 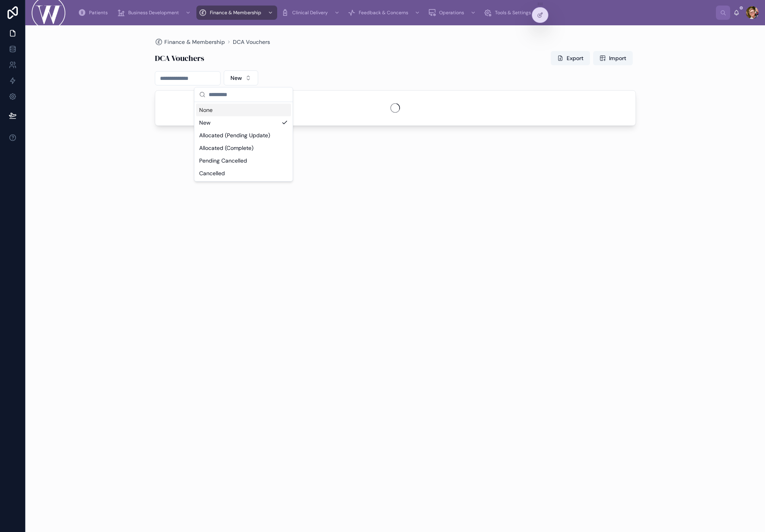 What do you see at coordinates (244, 142) in the screenshot?
I see `div: Suggestions` at bounding box center [244, 142].